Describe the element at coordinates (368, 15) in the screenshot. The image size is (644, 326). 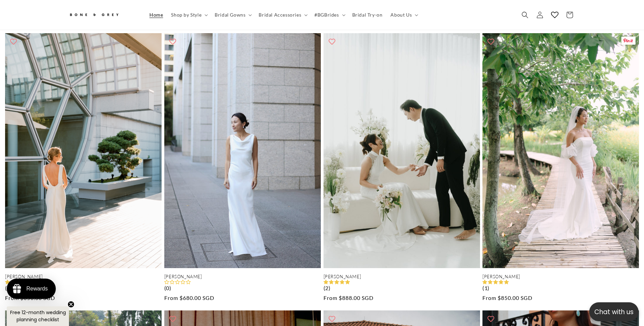
I see `a: Bridal Try-on` at that location.